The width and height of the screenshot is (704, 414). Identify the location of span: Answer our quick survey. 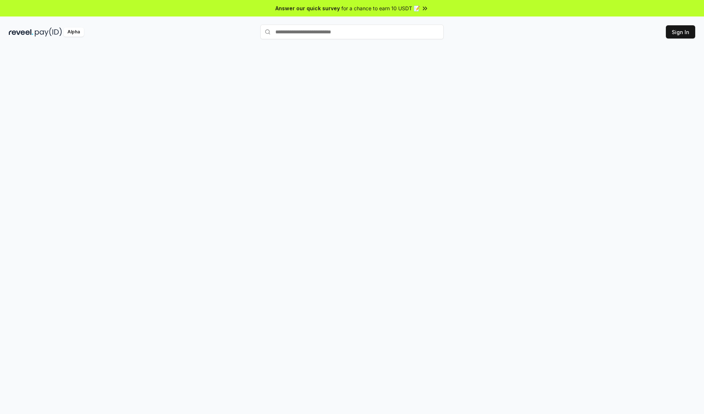
(308, 8).